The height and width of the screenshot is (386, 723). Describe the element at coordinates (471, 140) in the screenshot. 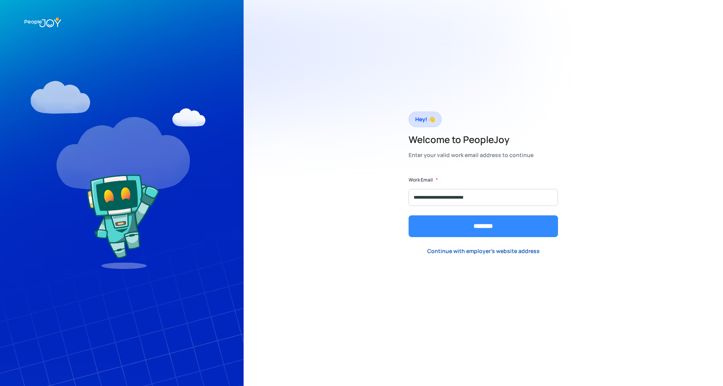

I see `h2: Welcome to PeopleJoy` at that location.